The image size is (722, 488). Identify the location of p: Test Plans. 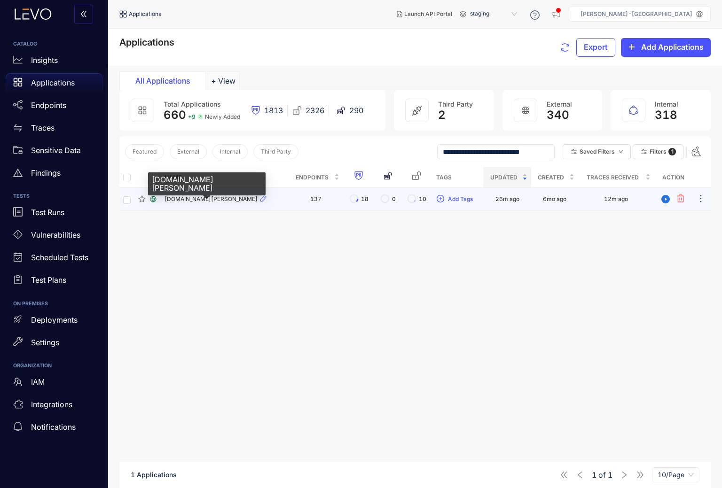
(48, 280).